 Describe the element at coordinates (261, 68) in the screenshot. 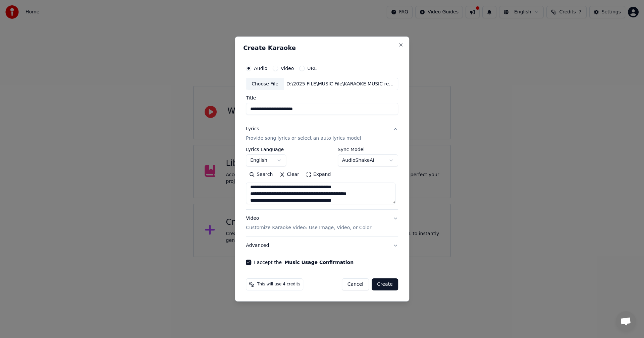

I see `label: Audio` at that location.